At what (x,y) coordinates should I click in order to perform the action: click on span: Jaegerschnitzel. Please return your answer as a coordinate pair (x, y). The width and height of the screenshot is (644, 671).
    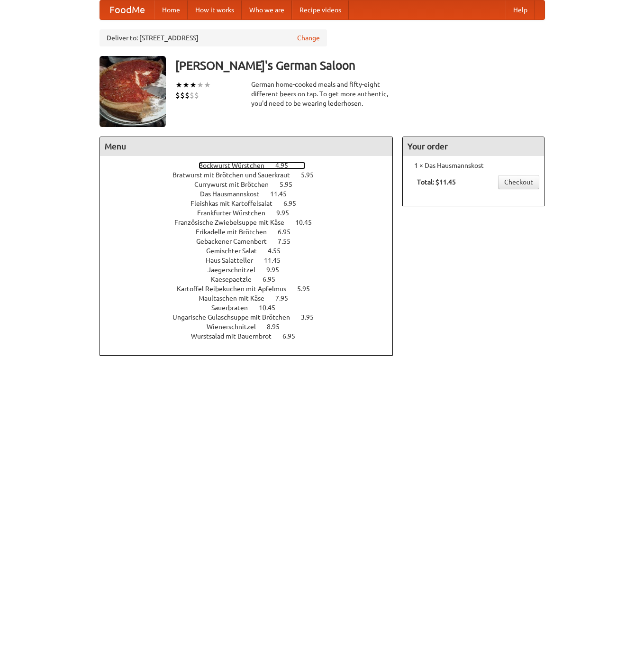
    Looking at the image, I should click on (236, 270).